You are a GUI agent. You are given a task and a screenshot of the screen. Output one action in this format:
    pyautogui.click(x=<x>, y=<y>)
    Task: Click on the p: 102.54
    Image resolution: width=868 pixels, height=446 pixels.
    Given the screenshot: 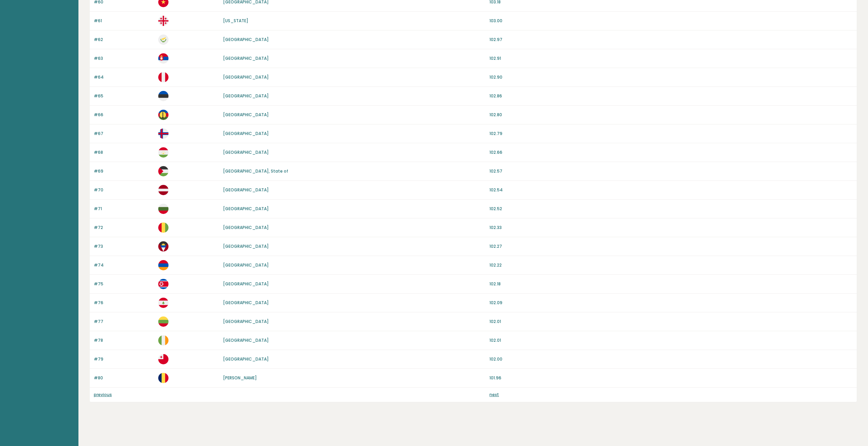 What is the action you would take?
    pyautogui.click(x=671, y=190)
    